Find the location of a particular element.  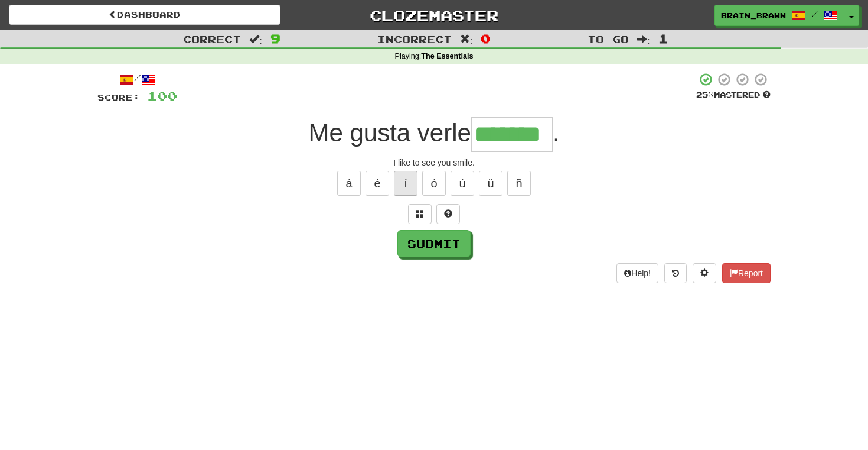

div: Mastered is located at coordinates (734, 96).